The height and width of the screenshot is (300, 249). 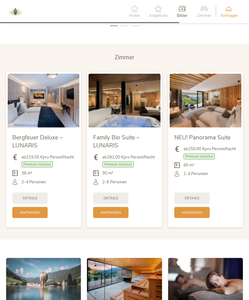 What do you see at coordinates (189, 165) in the screenshot?
I see `span: 60 m²` at bounding box center [189, 165].